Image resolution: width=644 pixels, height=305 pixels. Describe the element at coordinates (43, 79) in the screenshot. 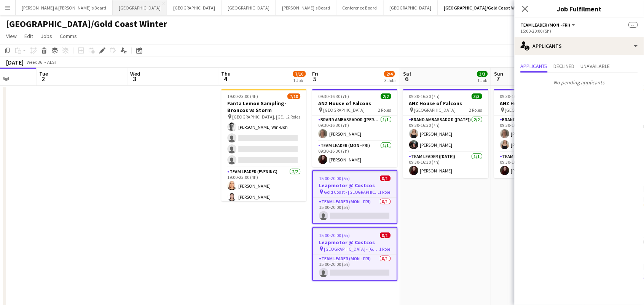

I see `span: 2` at that location.